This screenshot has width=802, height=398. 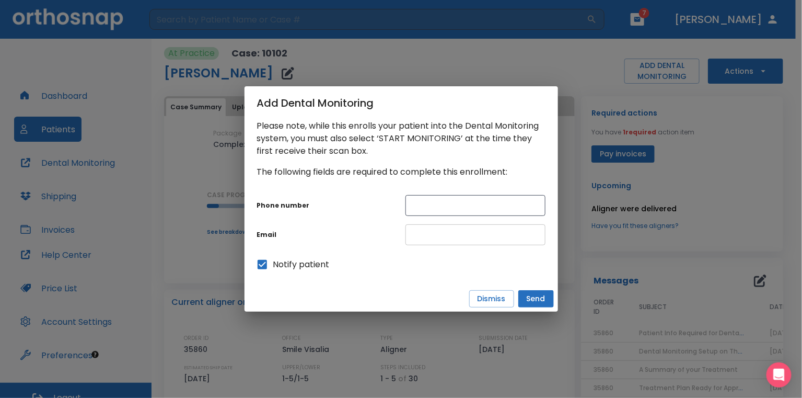 What do you see at coordinates (401, 172) in the screenshot?
I see `p: The following fields are required to complete this enrollment:` at bounding box center [401, 172].